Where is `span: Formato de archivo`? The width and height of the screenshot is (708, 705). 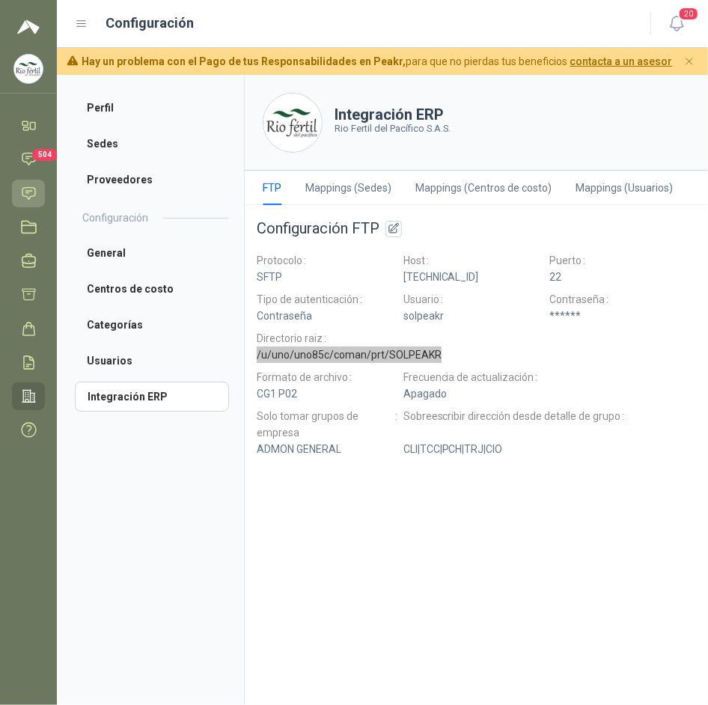 span: Formato de archivo is located at coordinates (307, 377).